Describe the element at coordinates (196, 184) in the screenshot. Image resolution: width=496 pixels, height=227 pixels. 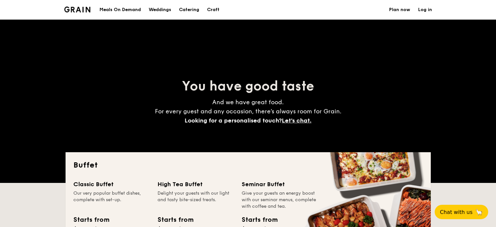
I see `div: High Tea Buffet` at that location.